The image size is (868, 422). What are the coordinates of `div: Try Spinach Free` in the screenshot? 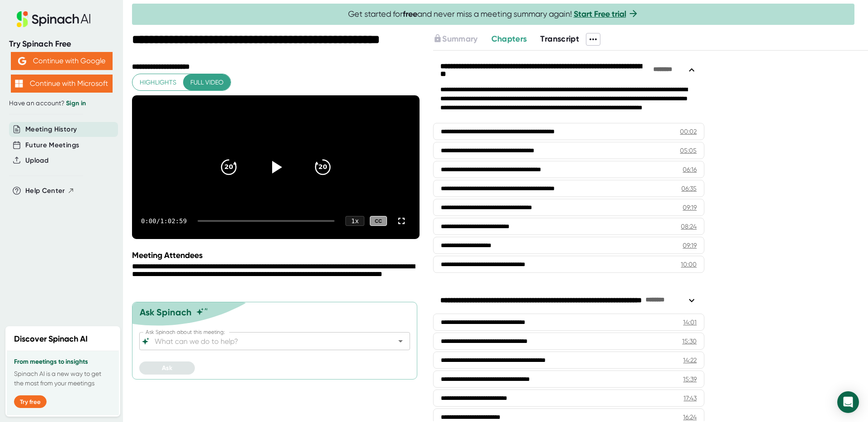 It's located at (62, 44).